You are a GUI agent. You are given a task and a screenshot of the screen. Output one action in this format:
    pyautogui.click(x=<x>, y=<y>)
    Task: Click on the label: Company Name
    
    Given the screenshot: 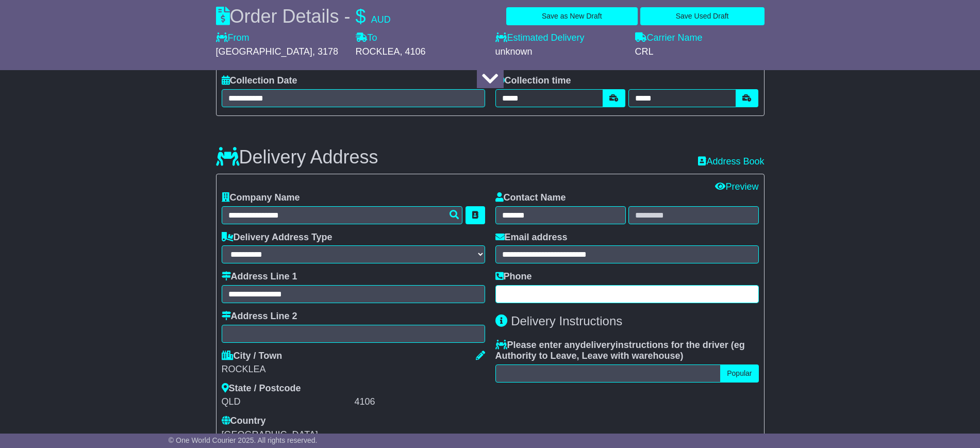 What is the action you would take?
    pyautogui.click(x=261, y=198)
    